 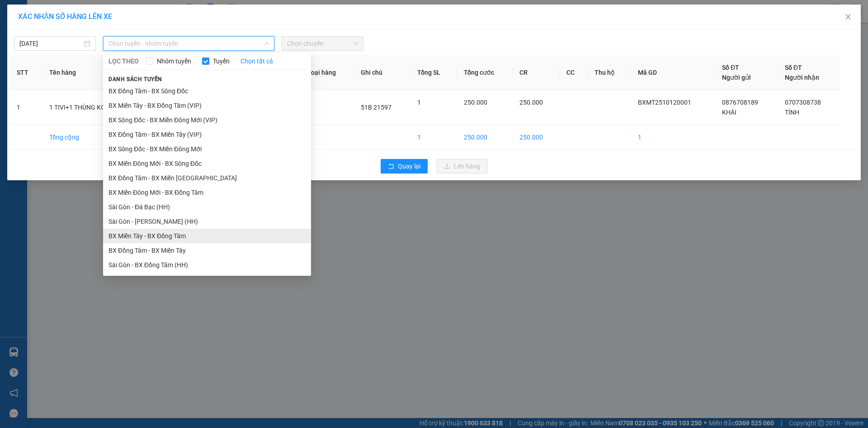 What do you see at coordinates (26, 72) in the screenshot?
I see `th: STT` at bounding box center [26, 72].